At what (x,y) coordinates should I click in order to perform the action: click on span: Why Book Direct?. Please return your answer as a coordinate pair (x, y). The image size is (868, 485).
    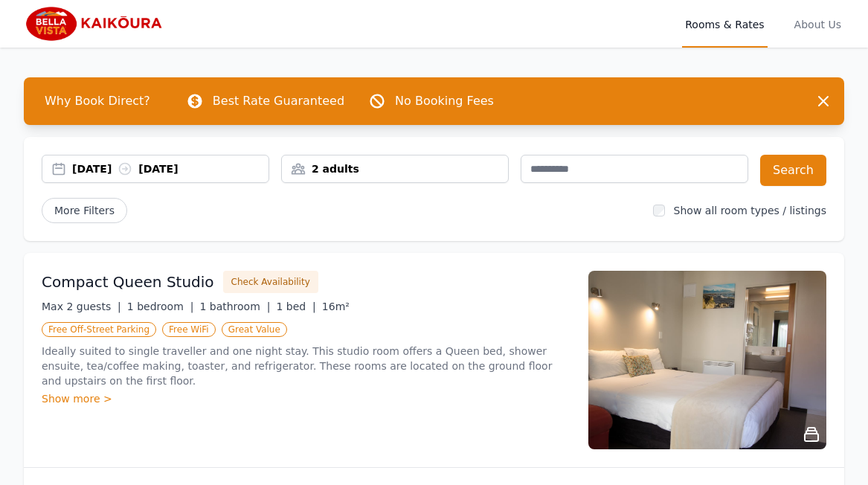
    Looking at the image, I should click on (97, 101).